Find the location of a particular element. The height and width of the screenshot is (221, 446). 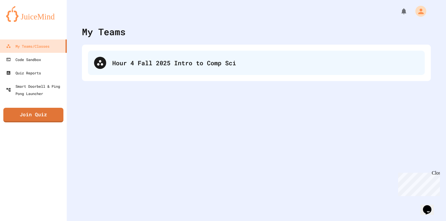

img: logo-orange.svg is located at coordinates (33, 14).